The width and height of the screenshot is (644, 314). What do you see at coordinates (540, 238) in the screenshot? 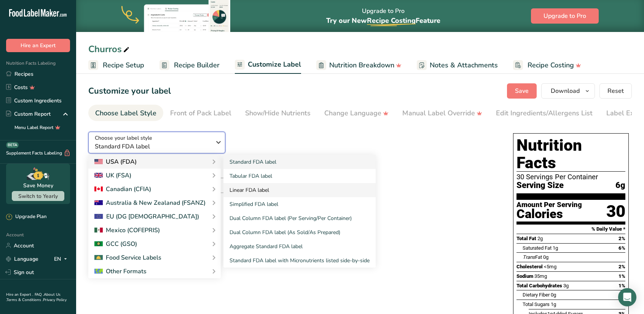
I see `span: 2g` at bounding box center [540, 238].